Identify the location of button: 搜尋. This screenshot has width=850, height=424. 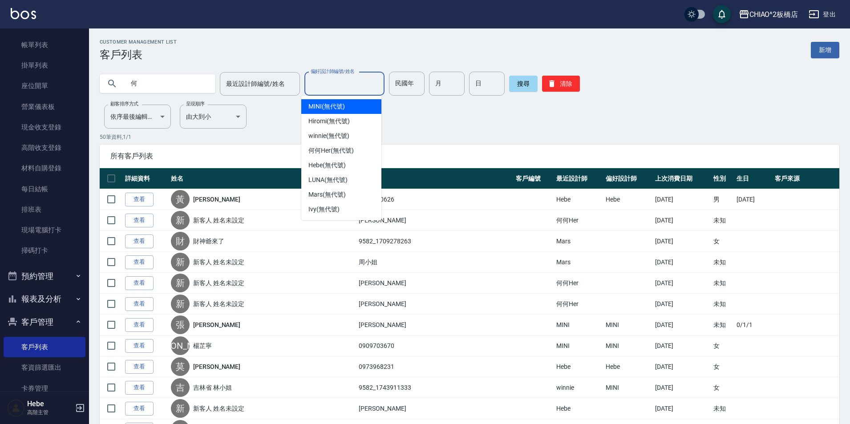
(524, 84).